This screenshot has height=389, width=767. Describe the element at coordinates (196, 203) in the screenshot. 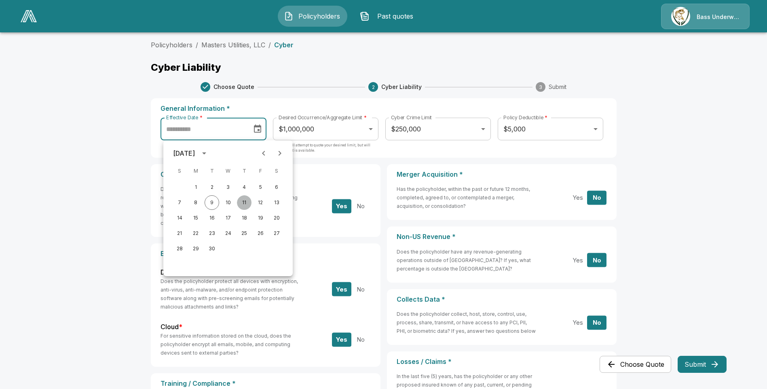

I see `button: 8` at that location.